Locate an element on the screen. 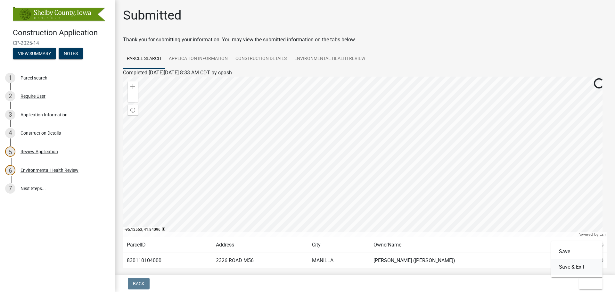 The image size is (615, 292). div: 6 is located at coordinates (10, 170).